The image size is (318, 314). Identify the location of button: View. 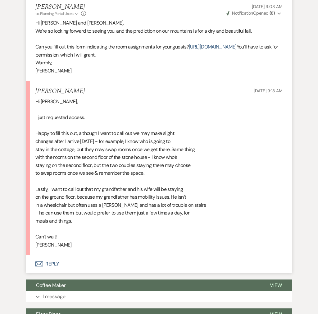
(276, 285).